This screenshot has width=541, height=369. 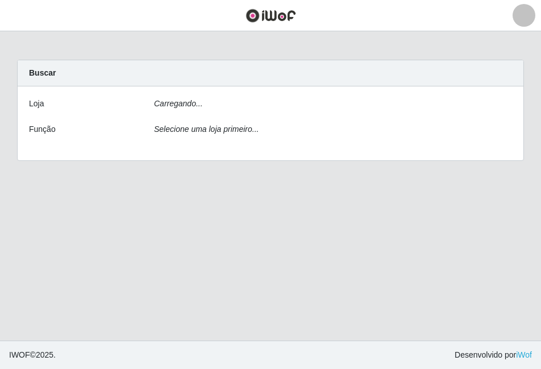 What do you see at coordinates (494, 355) in the screenshot?
I see `span: Desenvolvido por` at bounding box center [494, 355].